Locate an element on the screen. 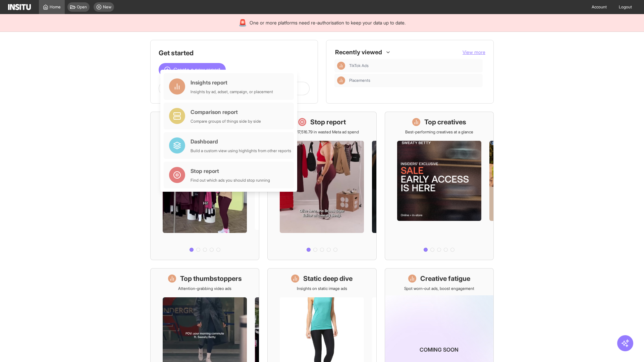 The width and height of the screenshot is (644, 362). h1: Top creatives is located at coordinates (445, 122).